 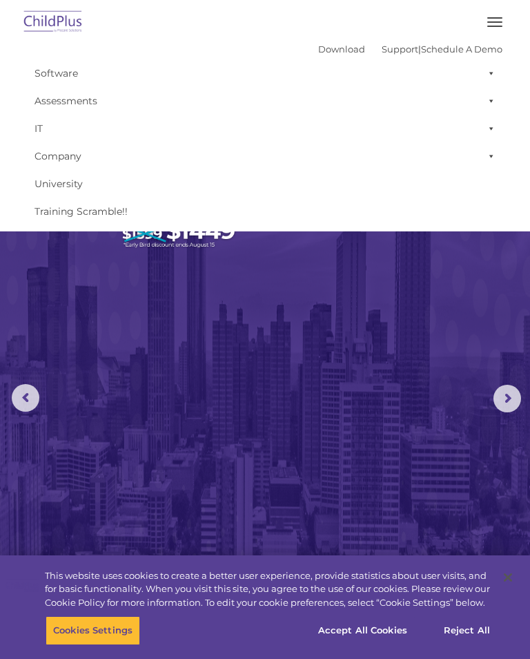 I want to click on a: IT, so click(x=265, y=128).